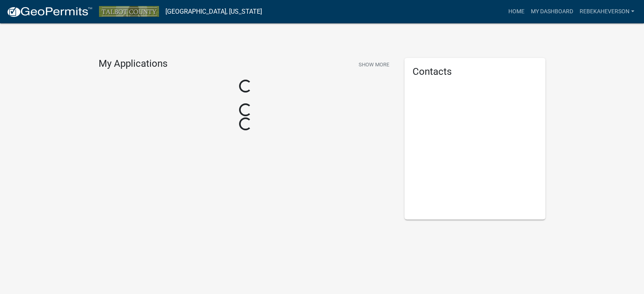 Image resolution: width=644 pixels, height=294 pixels. I want to click on a: Rebekaheverson, so click(607, 12).